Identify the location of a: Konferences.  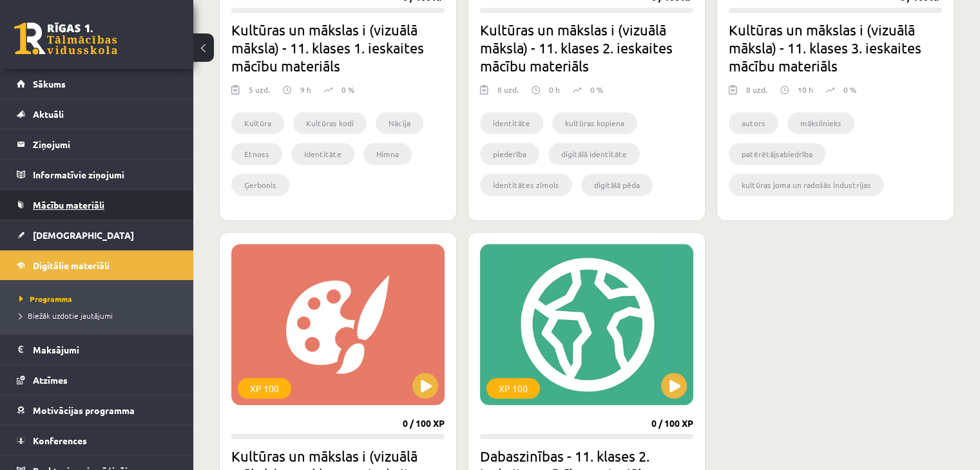
(97, 440).